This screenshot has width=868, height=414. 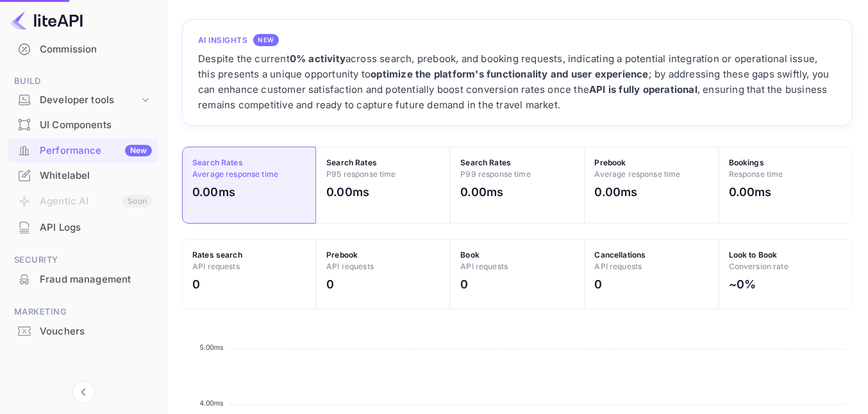 I want to click on h2: ~0%, so click(x=742, y=284).